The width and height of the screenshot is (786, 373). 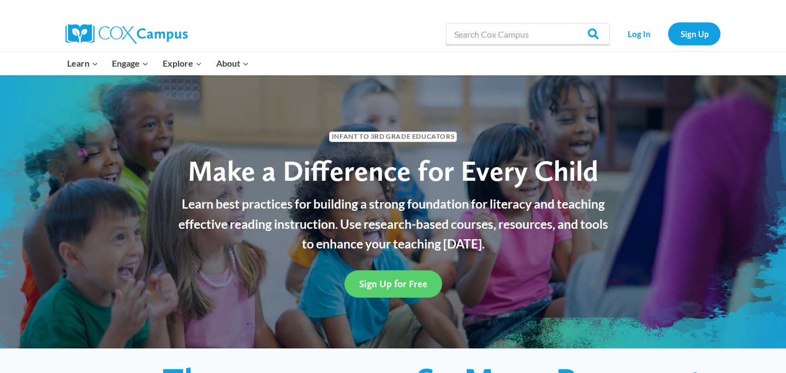 What do you see at coordinates (130, 63) in the screenshot?
I see `span: Engage` at bounding box center [130, 63].